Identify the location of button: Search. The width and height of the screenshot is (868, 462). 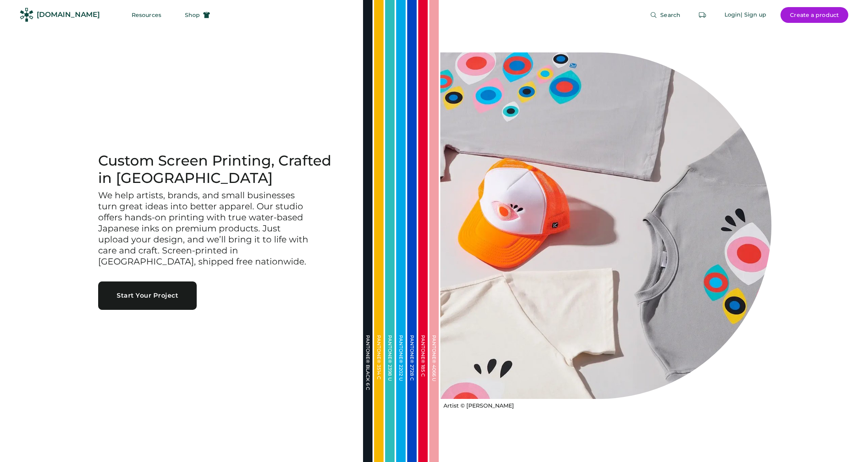
(665, 15).